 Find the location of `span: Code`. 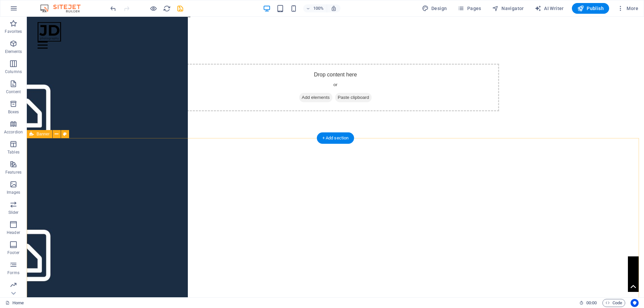

span: Code is located at coordinates (614, 303).